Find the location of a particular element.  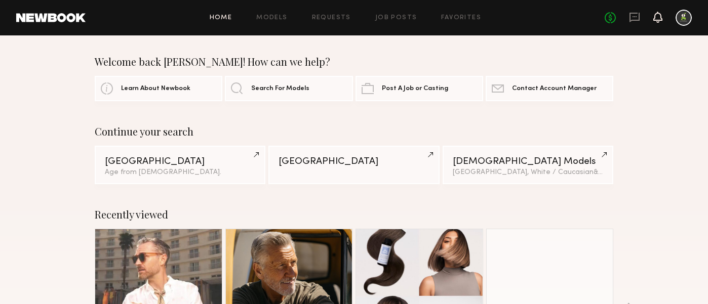

a: Models is located at coordinates (271, 18).